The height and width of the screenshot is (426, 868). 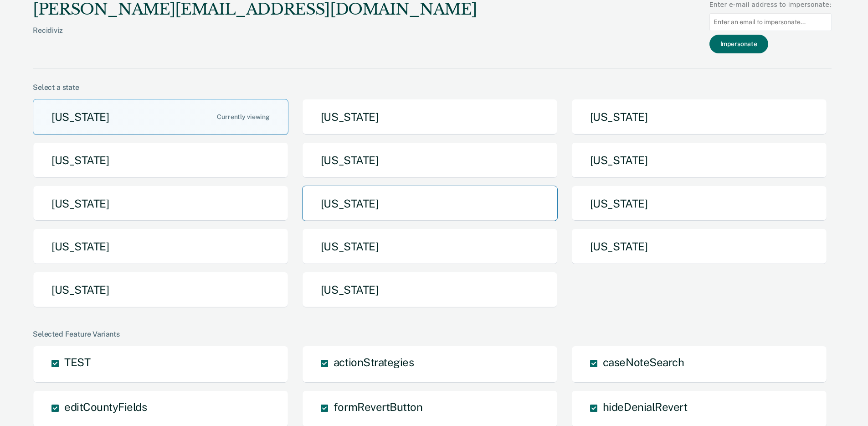 I want to click on div: Select a state, so click(x=432, y=87).